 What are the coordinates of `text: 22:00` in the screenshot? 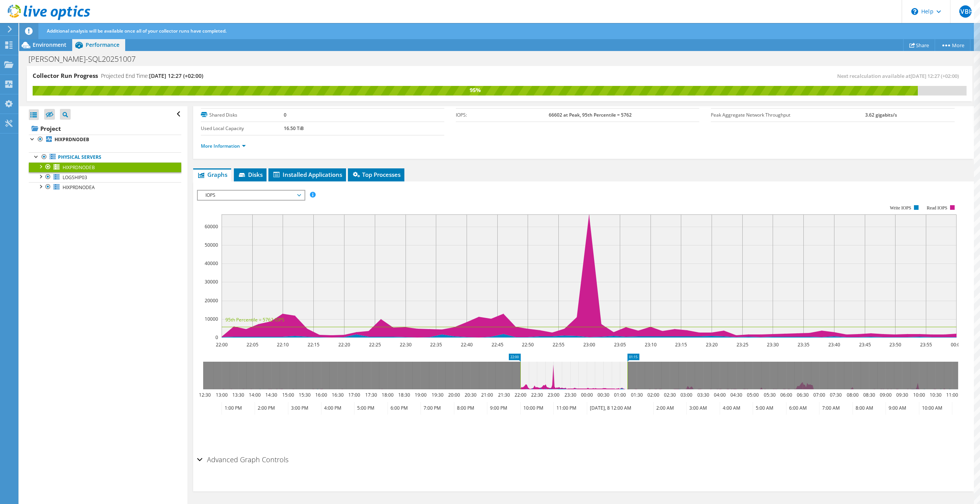 It's located at (520, 394).